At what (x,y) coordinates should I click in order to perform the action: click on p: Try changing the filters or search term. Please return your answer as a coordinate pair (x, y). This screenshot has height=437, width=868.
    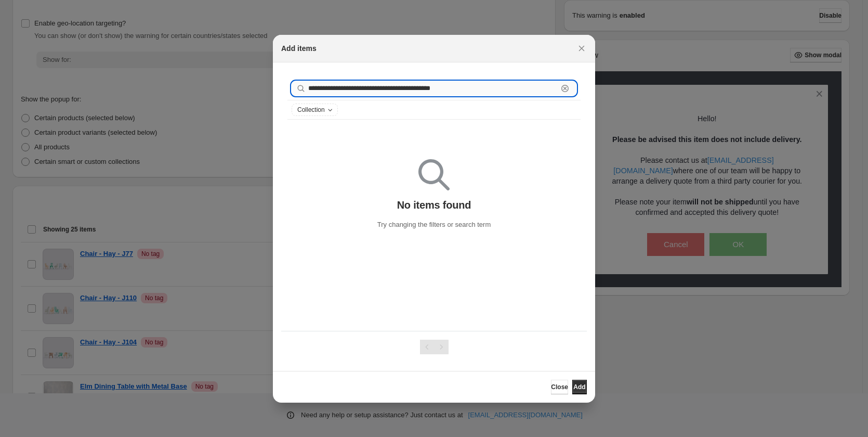
    Looking at the image, I should click on (434, 224).